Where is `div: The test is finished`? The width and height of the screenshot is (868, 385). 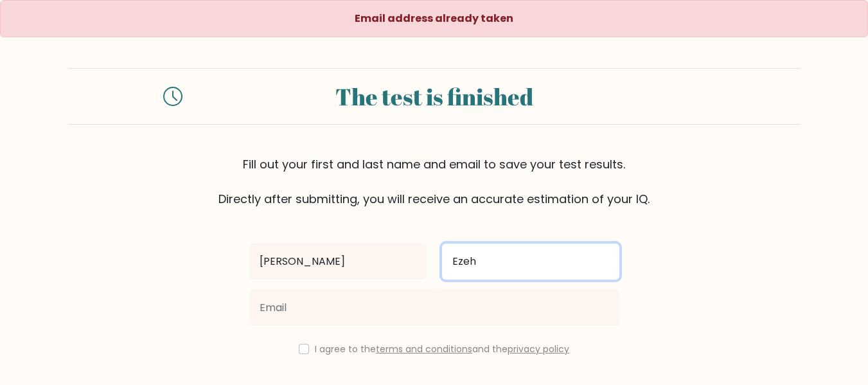 div: The test is finished is located at coordinates (434, 96).